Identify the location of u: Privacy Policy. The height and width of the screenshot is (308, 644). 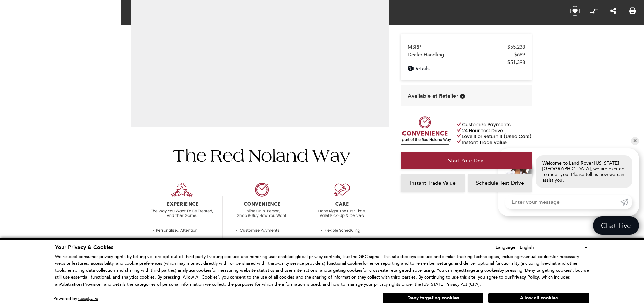
(525, 277).